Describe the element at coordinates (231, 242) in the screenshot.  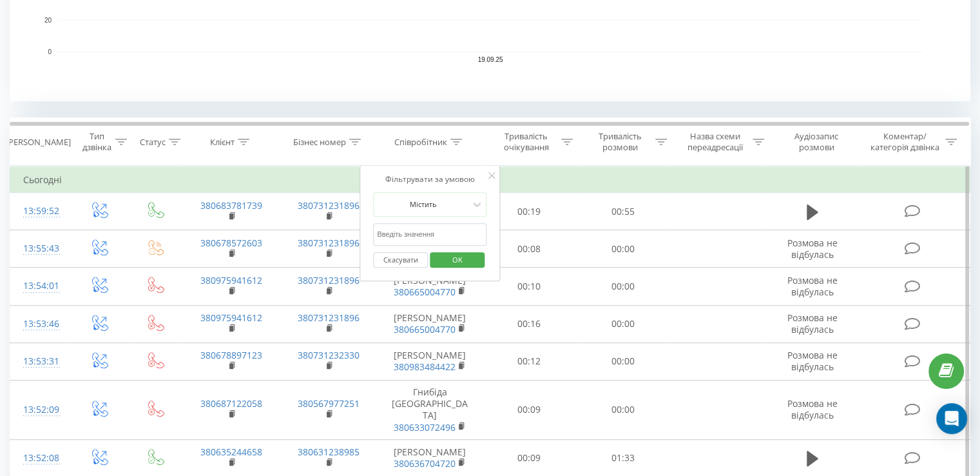
I see `a: 380678572603` at that location.